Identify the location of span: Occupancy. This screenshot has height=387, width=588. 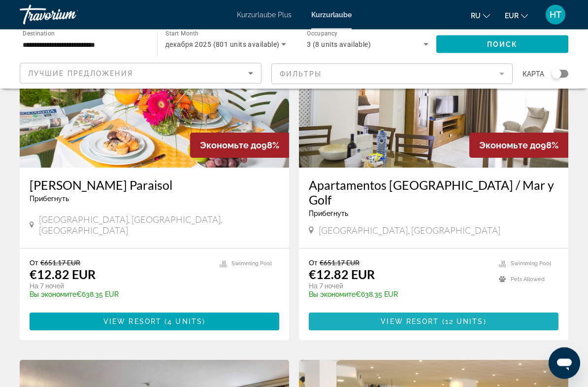
(322, 34).